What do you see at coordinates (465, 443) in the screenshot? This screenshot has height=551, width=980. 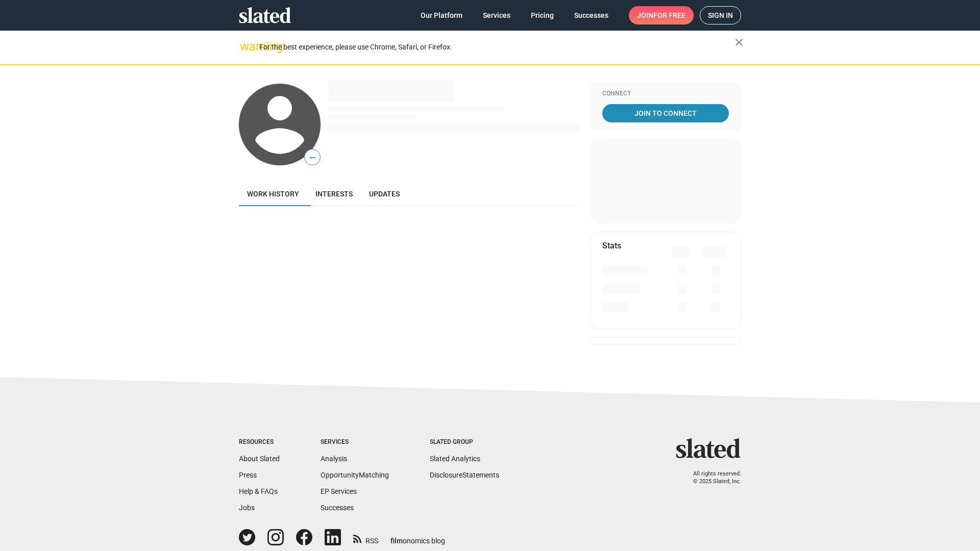 I see `div: Slated Group` at bounding box center [465, 443].